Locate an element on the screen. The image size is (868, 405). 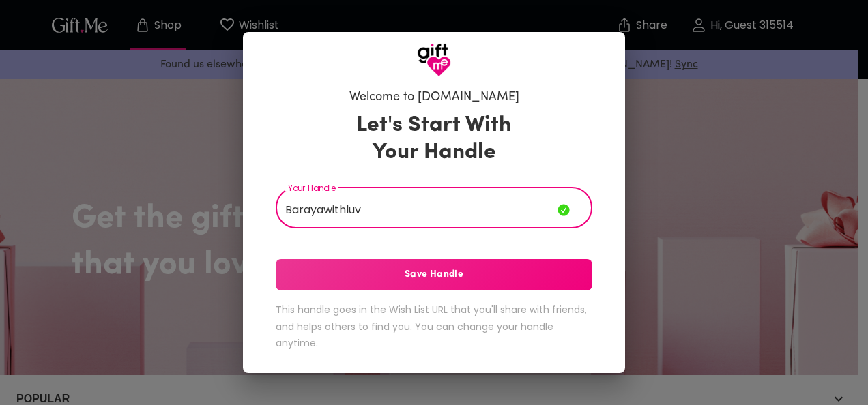
h3: Let's Start With Your Handle is located at coordinates (434, 139).